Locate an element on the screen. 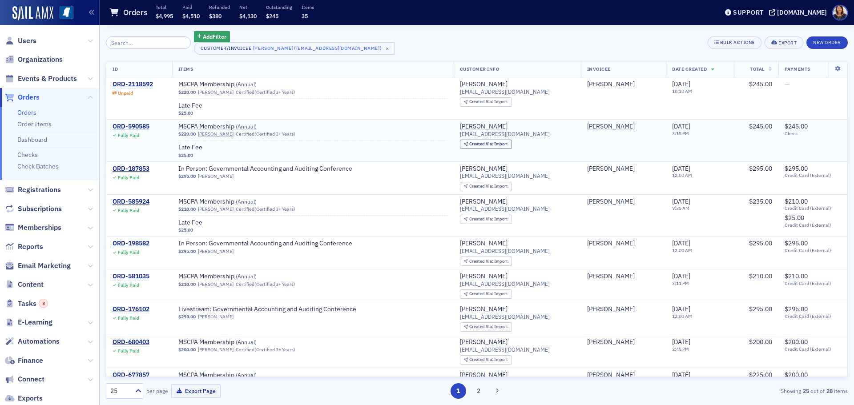 Image resolution: width=854 pixels, height=405 pixels. time: 3:11 PM is located at coordinates (680, 283).